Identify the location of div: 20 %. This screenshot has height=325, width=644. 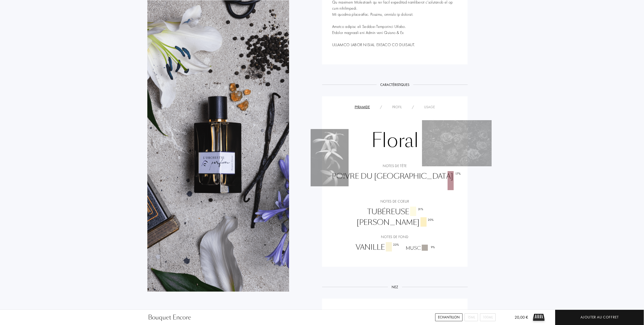
(431, 220).